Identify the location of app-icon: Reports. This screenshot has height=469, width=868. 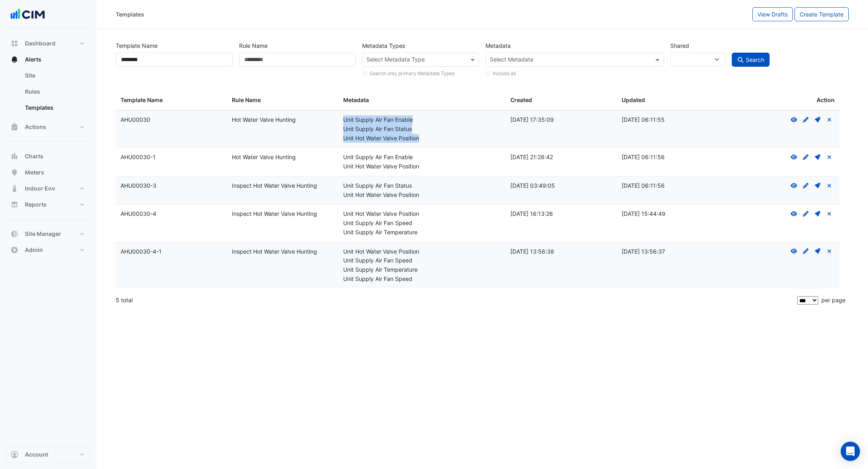
(14, 205).